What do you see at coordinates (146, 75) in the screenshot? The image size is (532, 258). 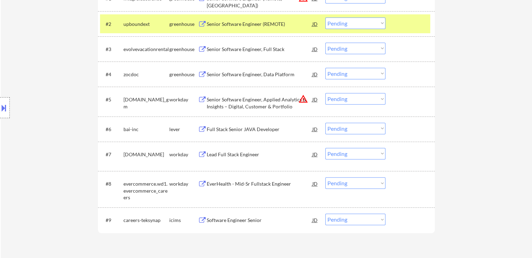 I see `div: zocdoc` at bounding box center [146, 75].